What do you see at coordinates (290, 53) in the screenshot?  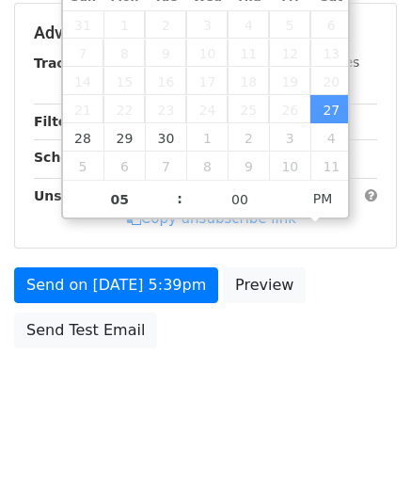 I see `span: September 12, 2025` at bounding box center [290, 53].